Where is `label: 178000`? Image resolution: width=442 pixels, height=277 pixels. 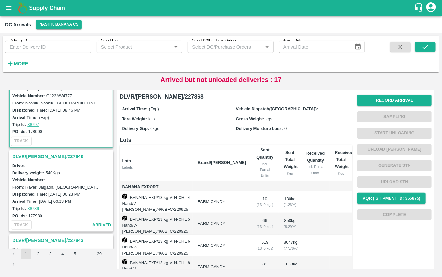
label: 178000 is located at coordinates (35, 131).